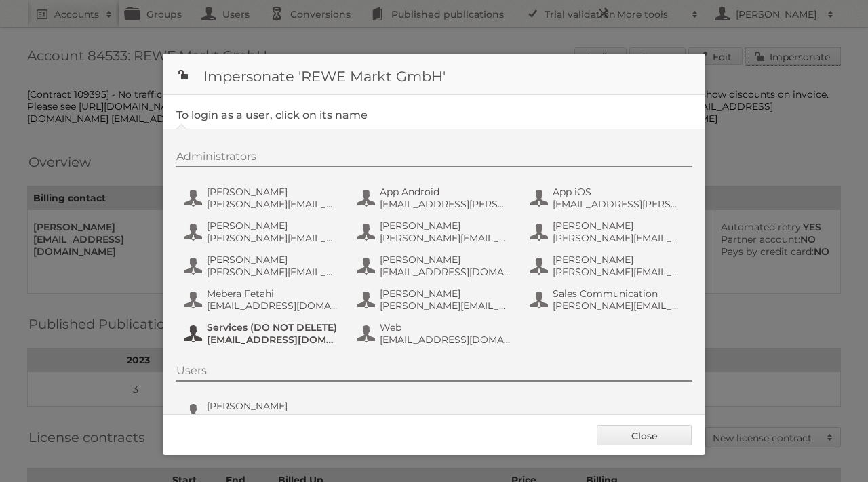 This screenshot has width=868, height=482. Describe the element at coordinates (273, 294) in the screenshot. I see `span: Mebera Fetahi` at that location.